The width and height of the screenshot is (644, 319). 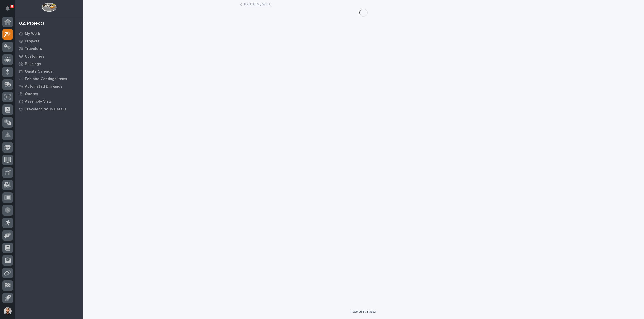 What do you see at coordinates (32, 94) in the screenshot?
I see `p: Quotes` at bounding box center [32, 94].